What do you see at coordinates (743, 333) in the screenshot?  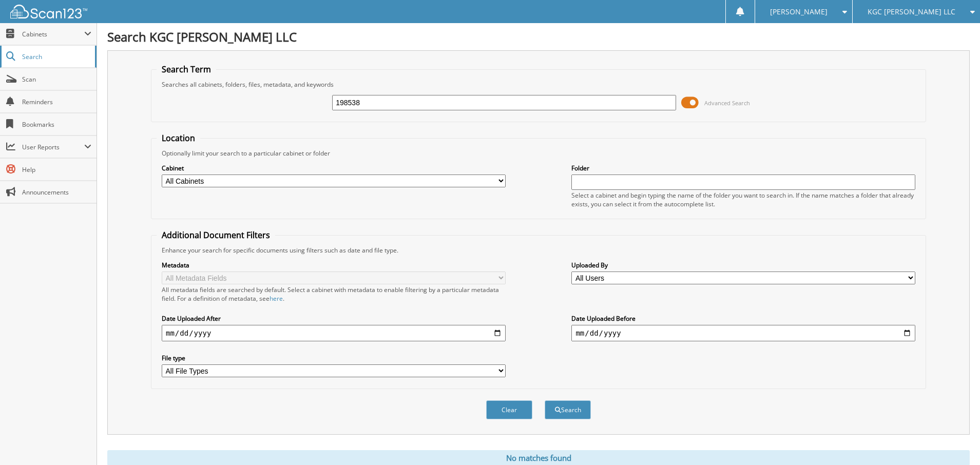 I see `input: end` at bounding box center [743, 333].